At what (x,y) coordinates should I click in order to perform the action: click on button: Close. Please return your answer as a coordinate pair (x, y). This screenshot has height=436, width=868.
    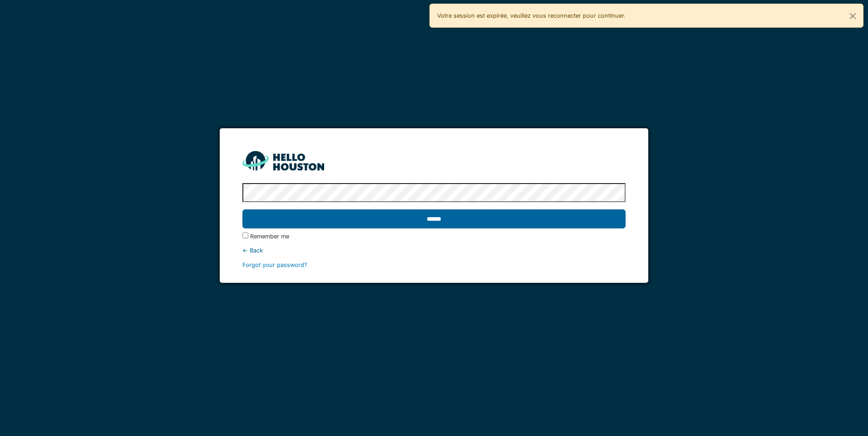
    Looking at the image, I should click on (853, 16).